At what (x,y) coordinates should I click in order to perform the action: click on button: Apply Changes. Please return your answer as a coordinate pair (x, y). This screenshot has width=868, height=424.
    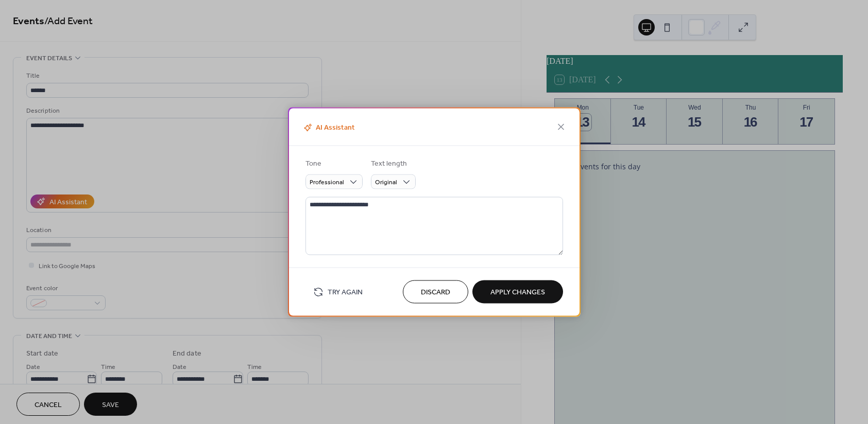
    Looking at the image, I should click on (518, 292).